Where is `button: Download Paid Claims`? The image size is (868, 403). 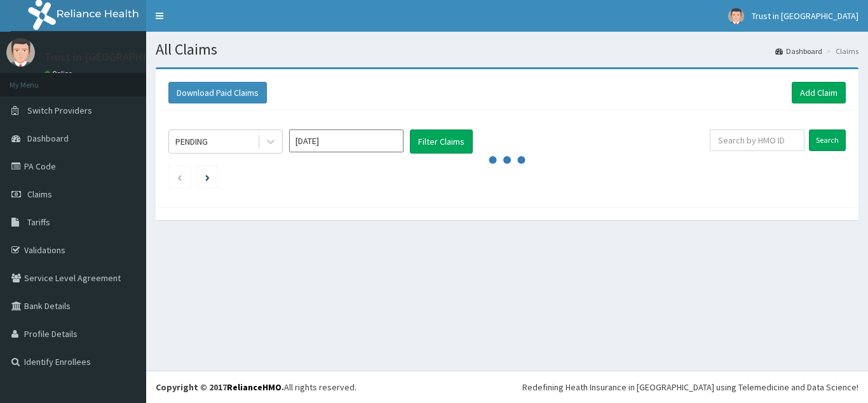 button: Download Paid Claims is located at coordinates (217, 93).